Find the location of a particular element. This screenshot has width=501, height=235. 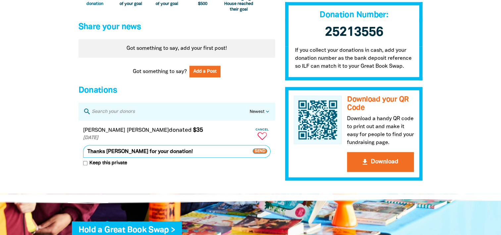

a: Hold a Great Book Swap > is located at coordinates (127, 230).